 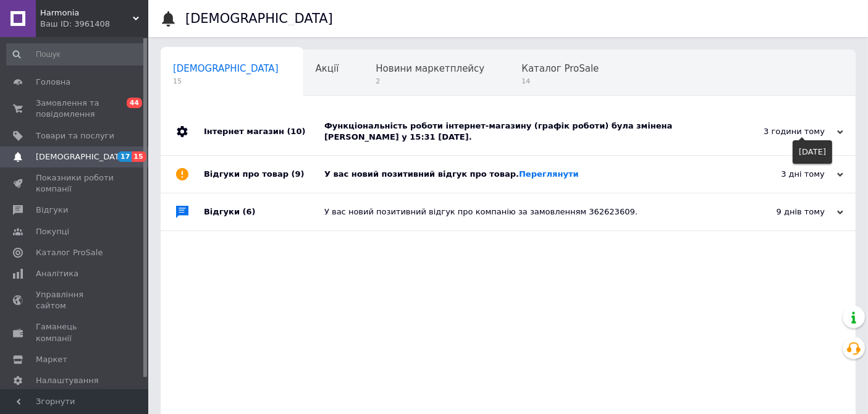 I want to click on span: Замовлення та повідомлення, so click(x=75, y=109).